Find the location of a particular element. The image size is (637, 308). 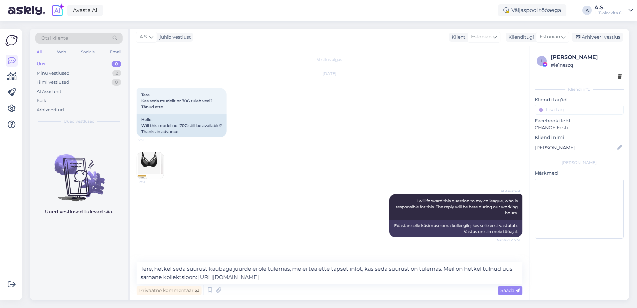

div: juhib vestlust is located at coordinates (174, 37).